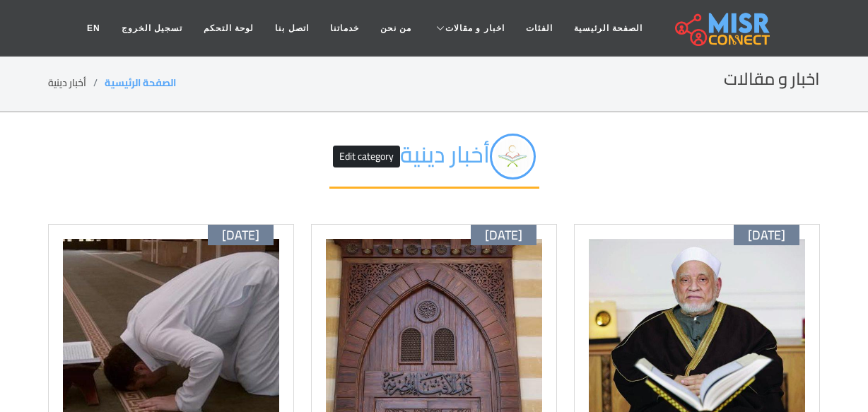 This screenshot has width=868, height=412. Describe the element at coordinates (469, 29) in the screenshot. I see `a: اخبار و مقالات` at that location.